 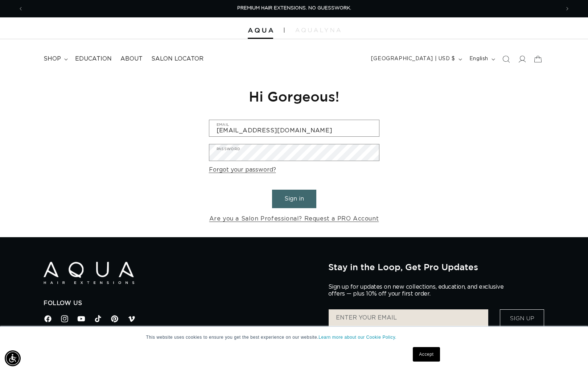 I want to click on span: shop, so click(x=52, y=59).